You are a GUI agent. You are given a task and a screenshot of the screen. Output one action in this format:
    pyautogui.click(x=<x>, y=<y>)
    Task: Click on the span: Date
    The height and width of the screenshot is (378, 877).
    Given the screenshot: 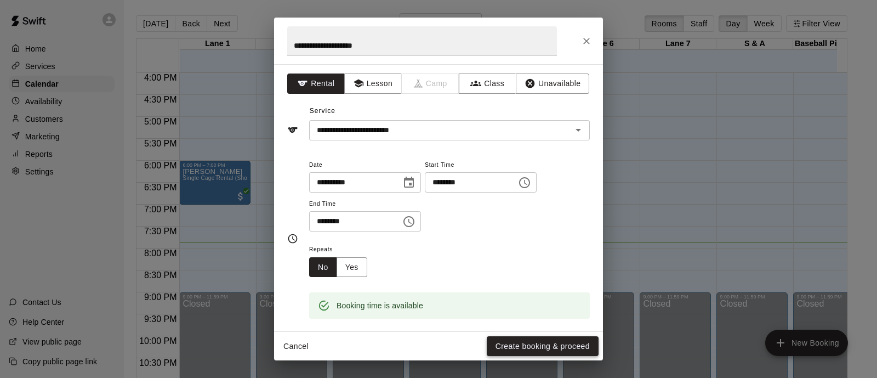 What is the action you would take?
    pyautogui.click(x=365, y=165)
    